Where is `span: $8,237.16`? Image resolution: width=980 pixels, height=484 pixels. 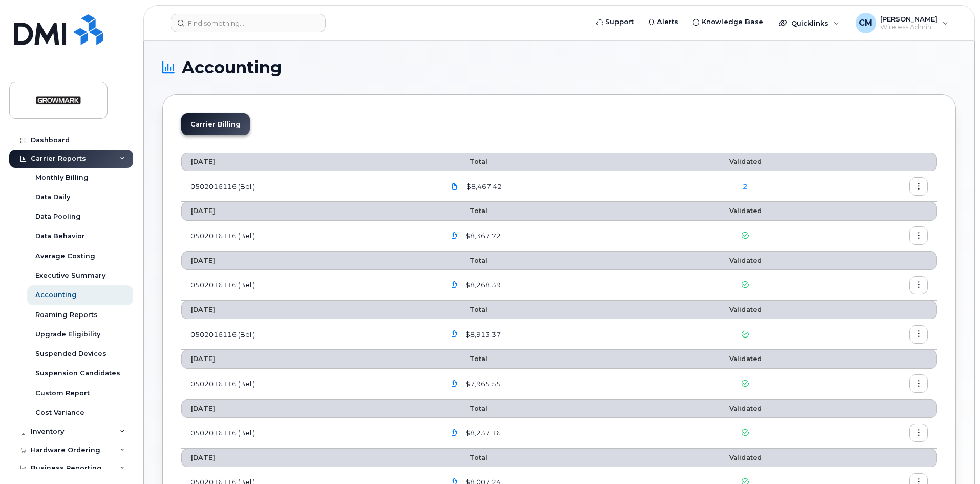 span: $8,237.16 is located at coordinates (482, 433).